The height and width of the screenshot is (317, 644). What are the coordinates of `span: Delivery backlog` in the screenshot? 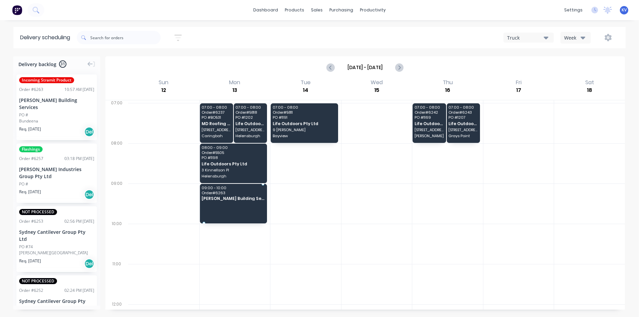 It's located at (37, 64).